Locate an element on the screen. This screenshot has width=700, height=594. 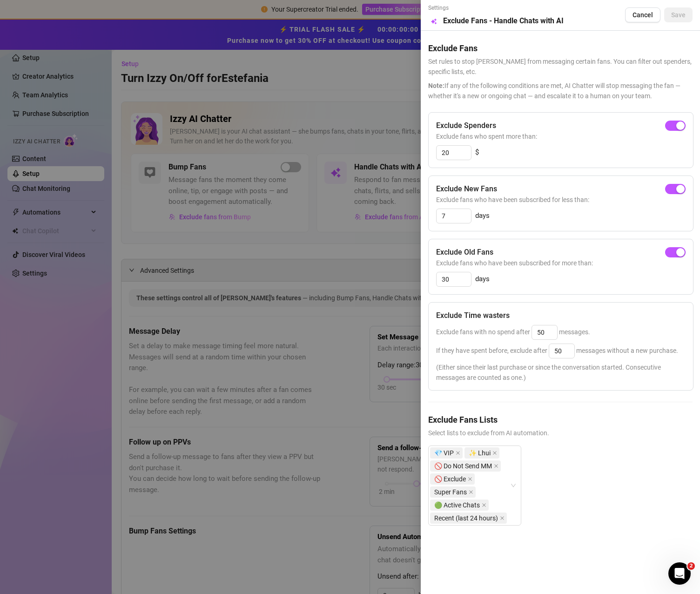
span: Select lists to exclude from AI automation. is located at coordinates (560, 433).